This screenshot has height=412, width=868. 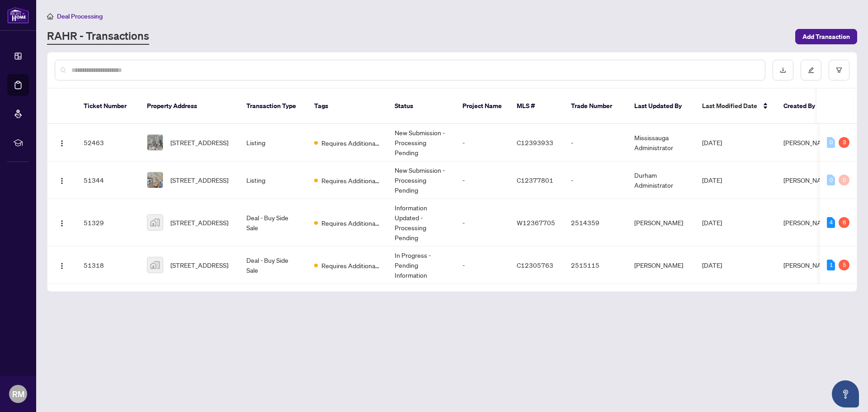 I want to click on td: 2515115, so click(x=595, y=265).